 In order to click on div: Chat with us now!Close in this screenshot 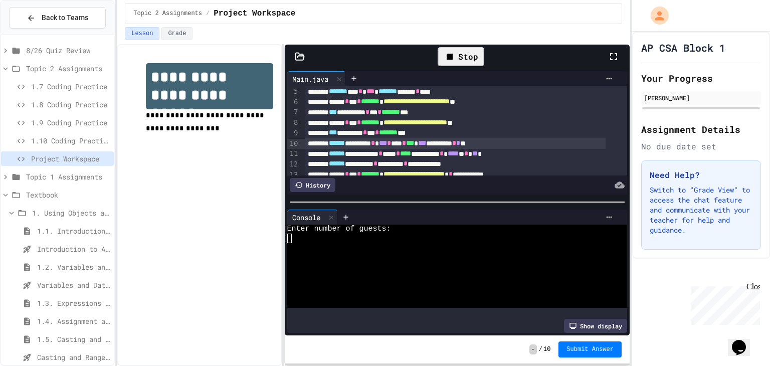, I will do `click(37, 34)`.